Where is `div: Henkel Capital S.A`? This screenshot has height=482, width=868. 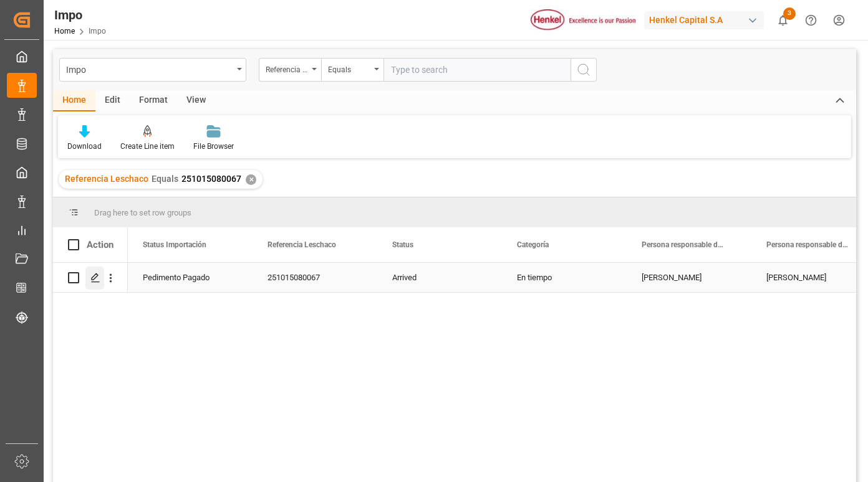 div: Henkel Capital S.A is located at coordinates (704, 20).